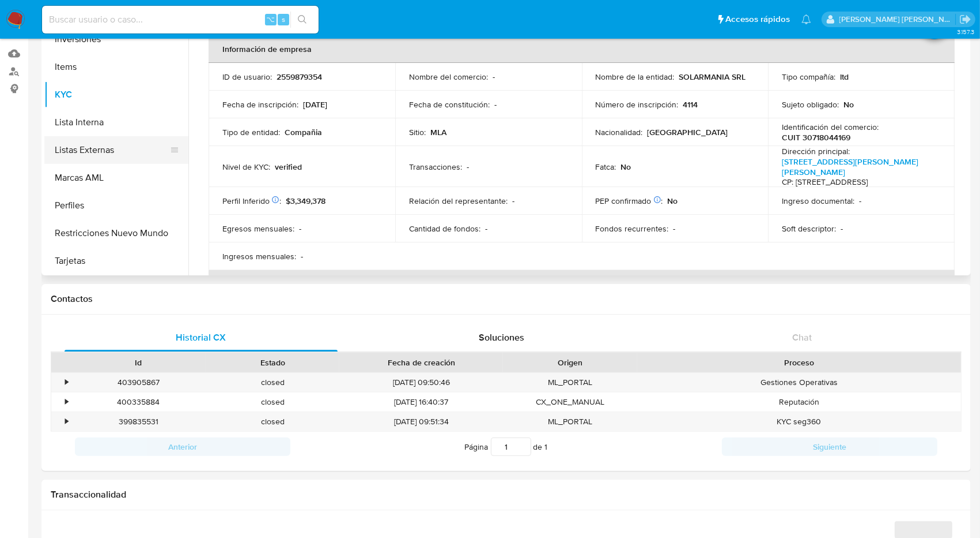 The height and width of the screenshot is (538, 980). What do you see at coordinates (248, 77) in the screenshot?
I see `p: ID de usuario :` at bounding box center [248, 77].